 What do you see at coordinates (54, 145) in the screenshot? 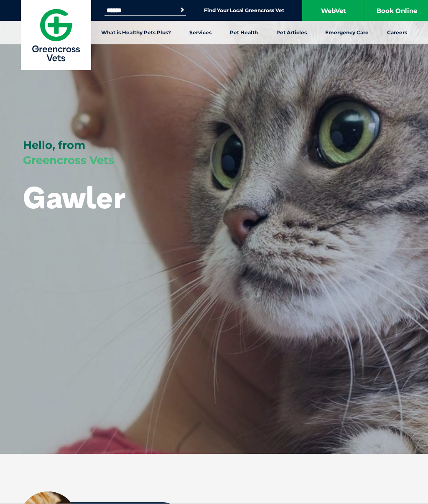
I see `span: Hello, from` at bounding box center [54, 145].